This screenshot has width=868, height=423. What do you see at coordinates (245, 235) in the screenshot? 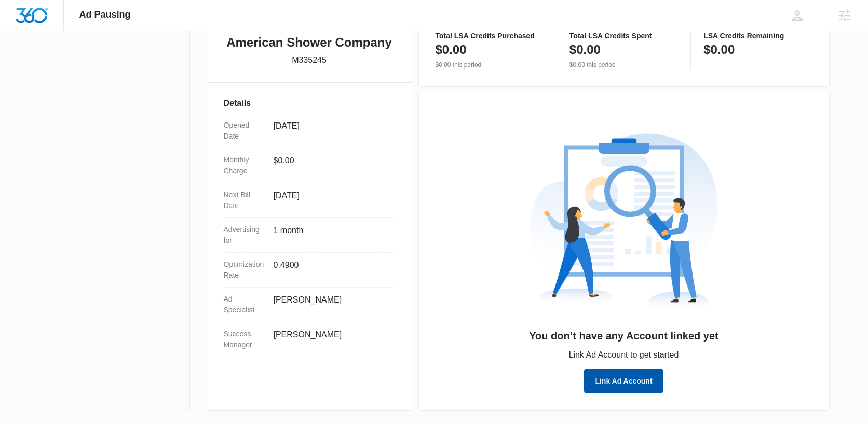
I see `dt: Advertising for` at bounding box center [245, 235].